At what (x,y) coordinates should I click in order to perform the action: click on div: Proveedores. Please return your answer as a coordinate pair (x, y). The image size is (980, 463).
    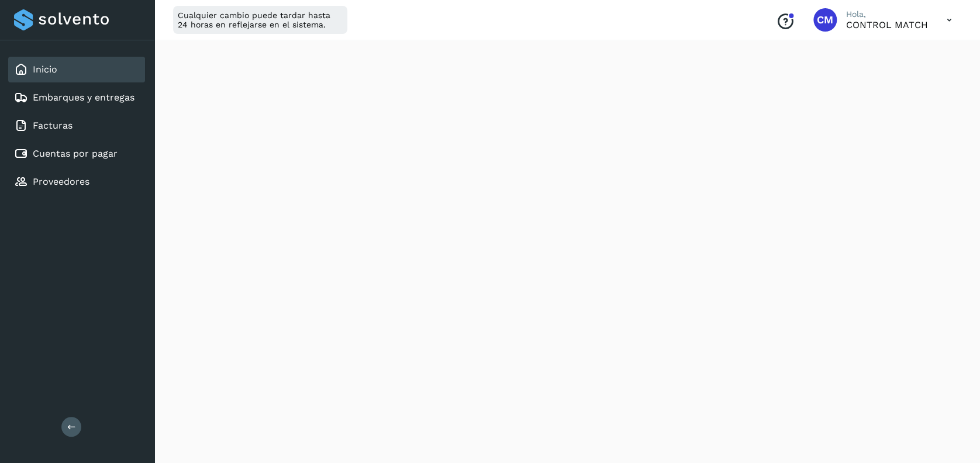
    Looking at the image, I should click on (77, 182).